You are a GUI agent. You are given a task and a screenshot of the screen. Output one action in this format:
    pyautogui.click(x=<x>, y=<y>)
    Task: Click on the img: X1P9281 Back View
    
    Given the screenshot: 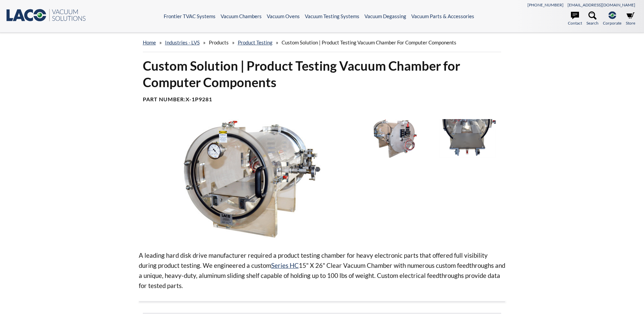 What is the action you would take?
    pyautogui.click(x=393, y=139)
    